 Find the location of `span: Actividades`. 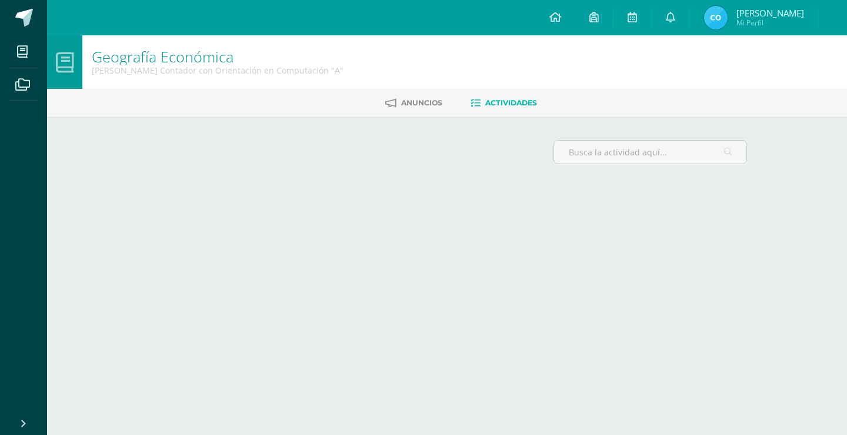

span: Actividades is located at coordinates (511, 102).